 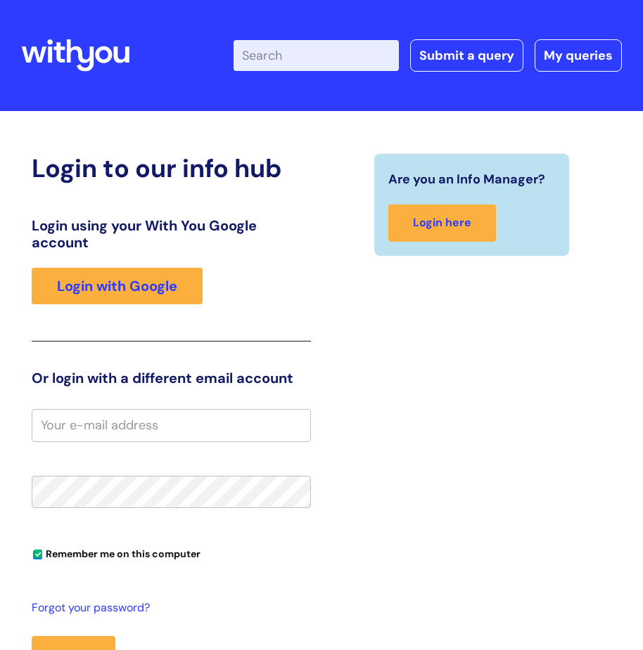 I want to click on a: Submit a query, so click(x=466, y=56).